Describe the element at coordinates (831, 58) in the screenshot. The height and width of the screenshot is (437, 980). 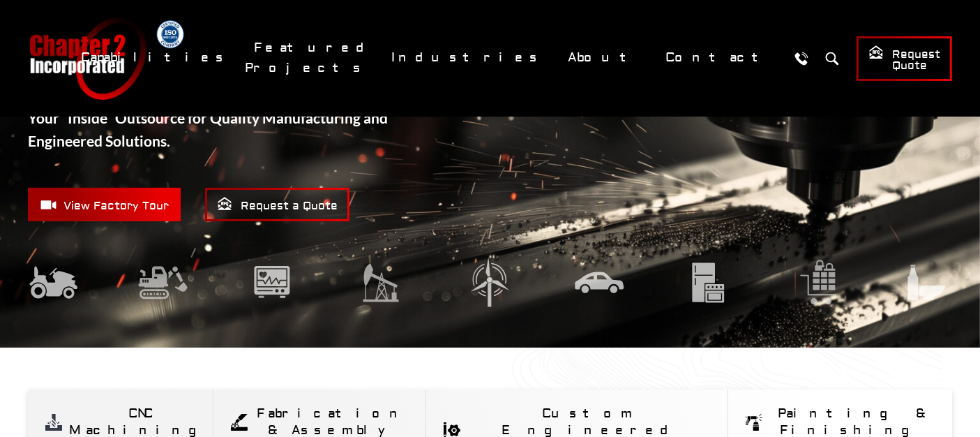
I see `button: Search` at that location.